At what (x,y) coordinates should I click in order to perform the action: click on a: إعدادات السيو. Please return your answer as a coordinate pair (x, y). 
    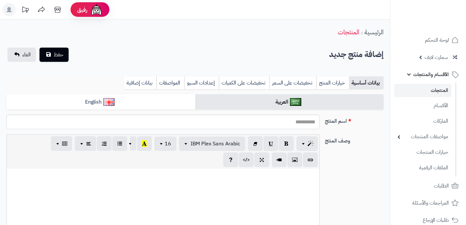
    Looking at the image, I should click on (201, 83).